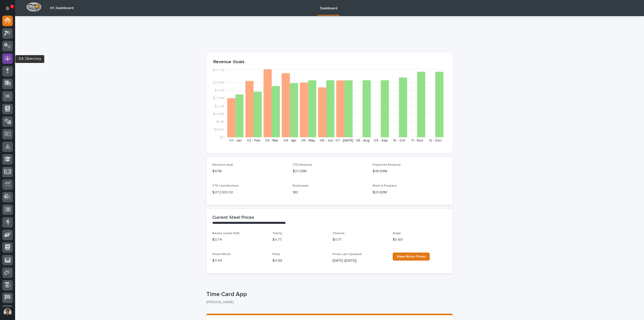 The image size is (644, 320). What do you see at coordinates (11, 7) in the screenshot?
I see `p: 7` at bounding box center [11, 7].